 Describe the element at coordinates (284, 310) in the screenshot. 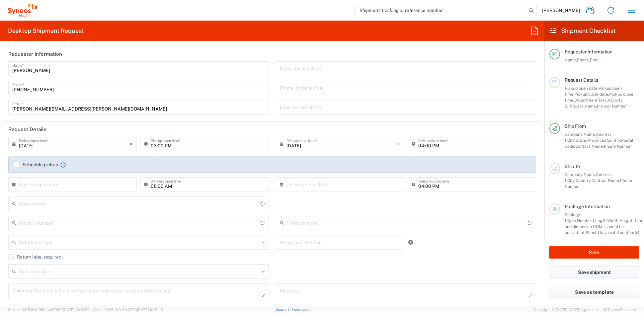

I see `a: Support` at that location.